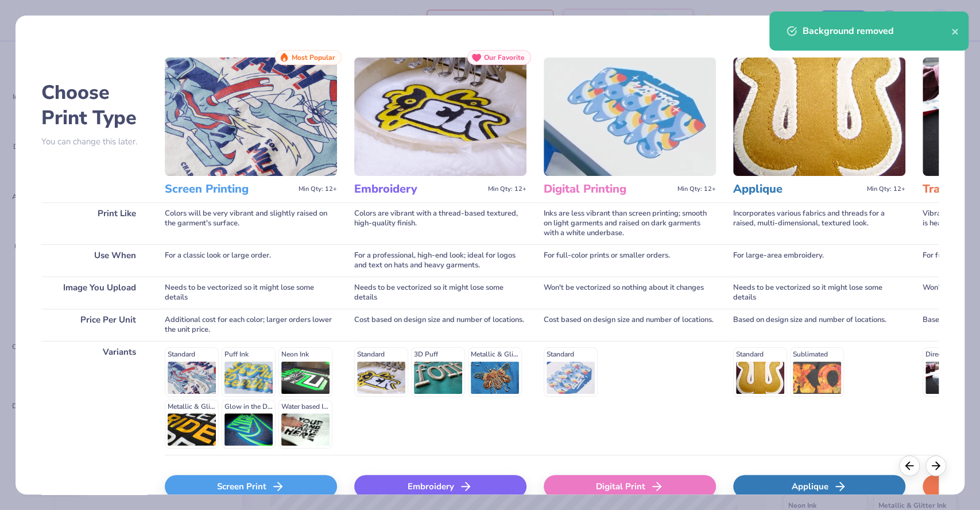 The height and width of the screenshot is (510, 980). Describe the element at coordinates (94, 141) in the screenshot. I see `p: You can change this later.` at that location.